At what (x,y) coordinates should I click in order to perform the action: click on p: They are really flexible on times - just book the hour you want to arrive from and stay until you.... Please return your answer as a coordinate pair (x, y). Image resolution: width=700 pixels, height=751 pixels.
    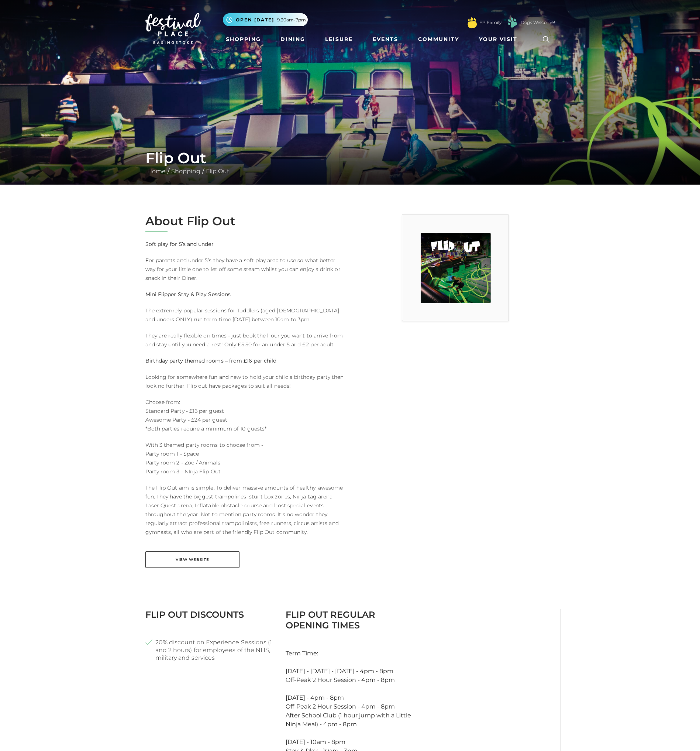
    Looking at the image, I should click on (245, 340).